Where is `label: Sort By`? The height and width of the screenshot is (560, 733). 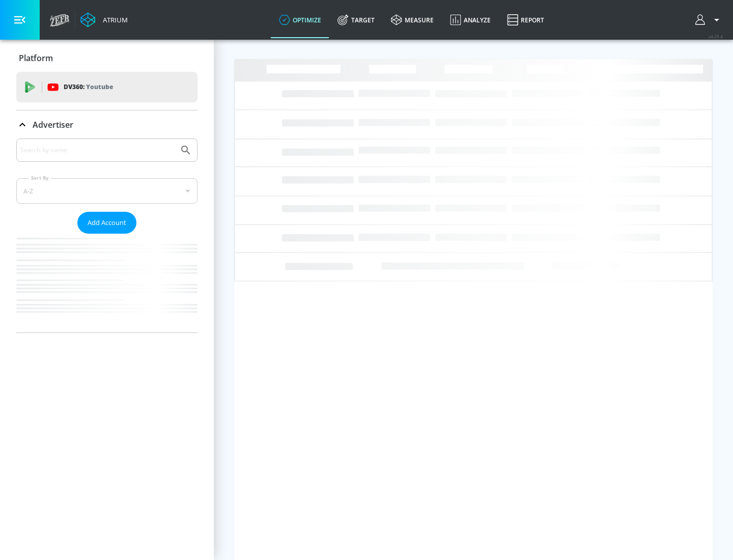
label: Sort By is located at coordinates (40, 178).